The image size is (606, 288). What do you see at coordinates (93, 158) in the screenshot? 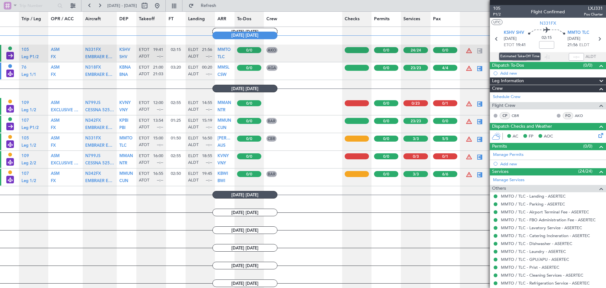
I see `a: N799JS` at bounding box center [93, 158].